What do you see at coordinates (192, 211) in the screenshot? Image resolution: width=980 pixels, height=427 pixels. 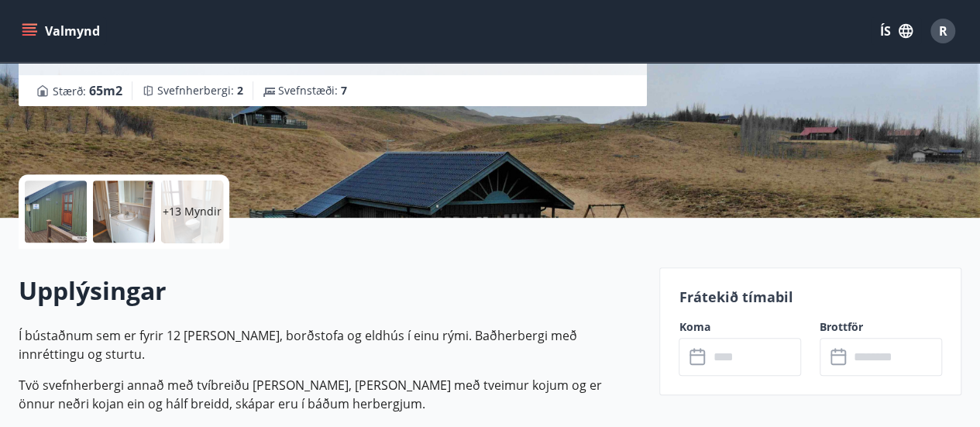 I see `p: +13 Myndir` at bounding box center [192, 211].